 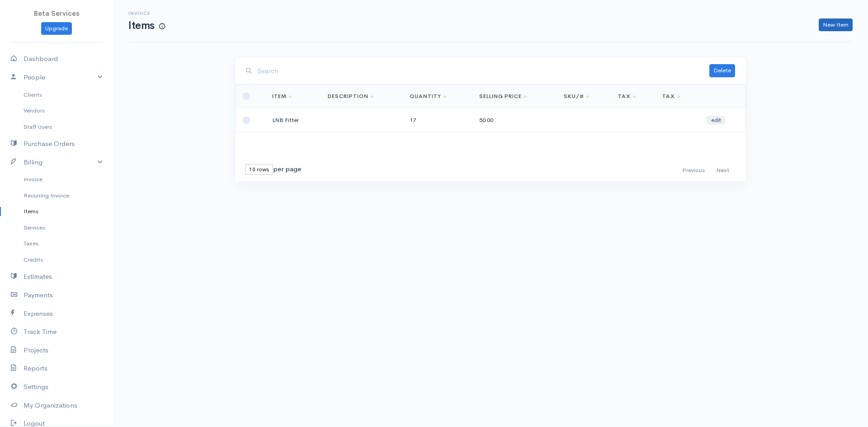 What do you see at coordinates (483, 71) in the screenshot?
I see `input: Search` at bounding box center [483, 71].